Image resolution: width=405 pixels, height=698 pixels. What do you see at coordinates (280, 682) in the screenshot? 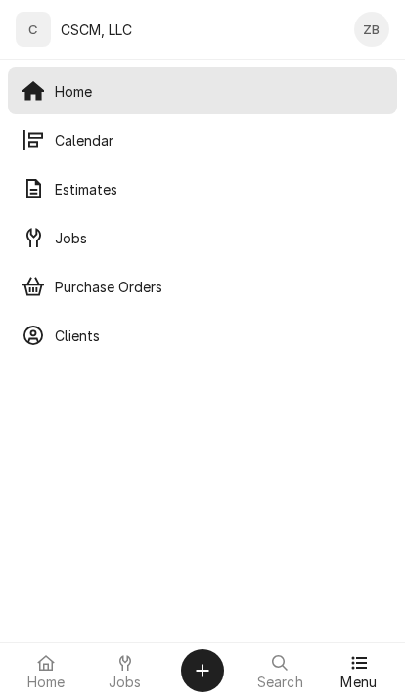
I see `span: Search` at bounding box center [280, 682].